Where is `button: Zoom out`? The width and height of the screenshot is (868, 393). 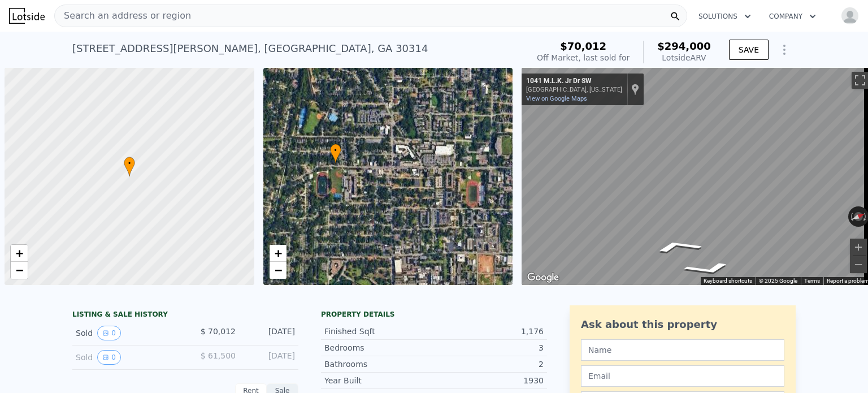 button: Zoom out is located at coordinates (858, 265).